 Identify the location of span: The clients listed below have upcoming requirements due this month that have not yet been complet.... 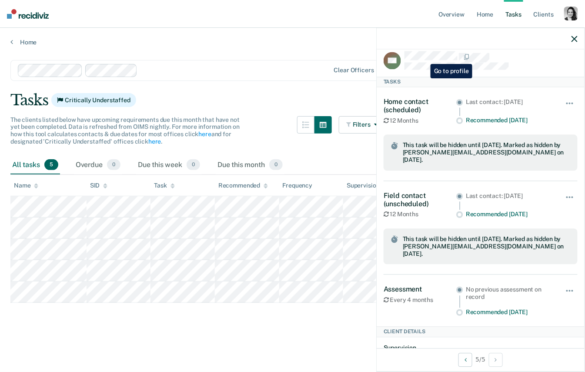
(125, 130).